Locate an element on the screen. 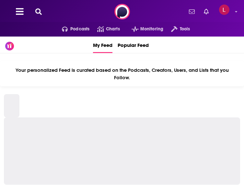 Image resolution: width=244 pixels, height=185 pixels. span: Logged in as laura.carr is located at coordinates (224, 10).